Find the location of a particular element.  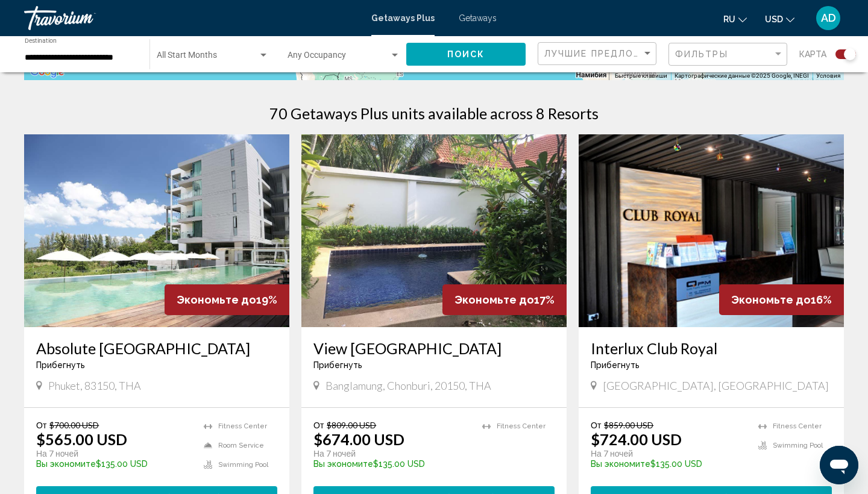

span: $809.00 USD is located at coordinates (352, 425).